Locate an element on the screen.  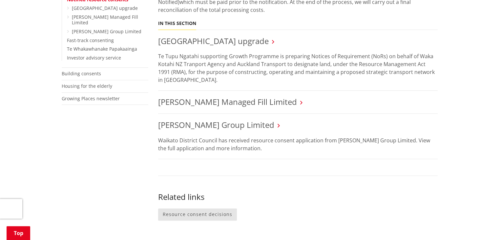
a: Growing Places newsletter is located at coordinates (91, 98).